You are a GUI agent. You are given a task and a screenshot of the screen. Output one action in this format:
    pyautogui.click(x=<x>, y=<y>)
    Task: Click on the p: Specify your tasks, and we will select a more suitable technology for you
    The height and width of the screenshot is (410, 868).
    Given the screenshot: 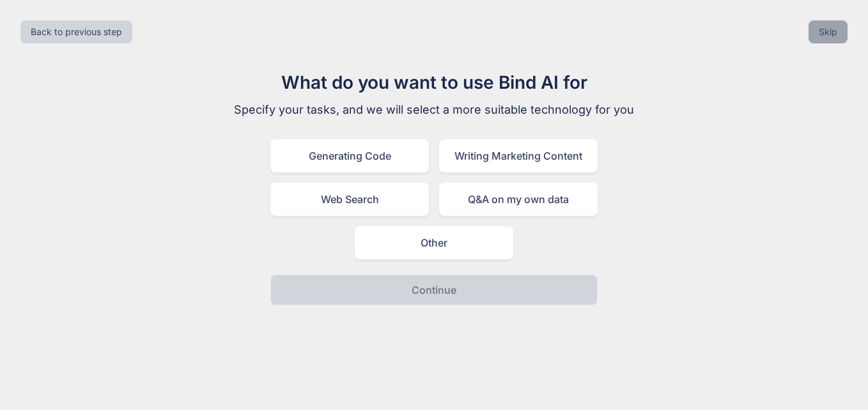 What is the action you would take?
    pyautogui.click(x=434, y=110)
    